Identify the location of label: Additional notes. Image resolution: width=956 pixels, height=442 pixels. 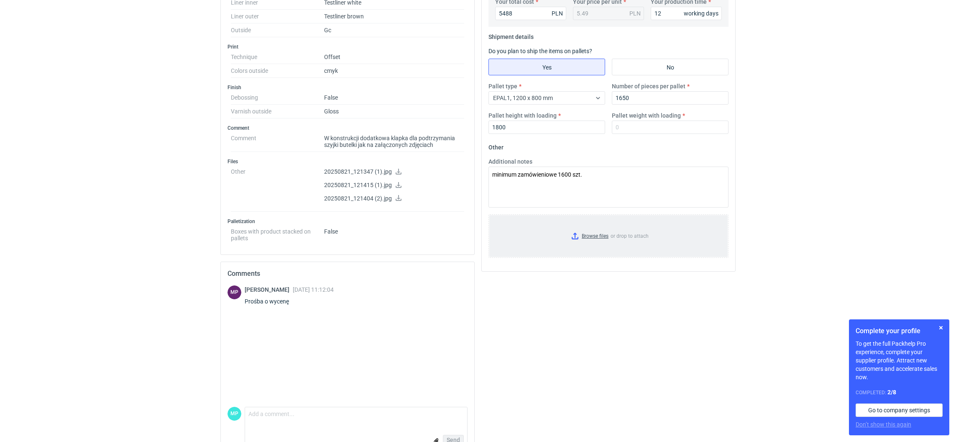
(510, 161).